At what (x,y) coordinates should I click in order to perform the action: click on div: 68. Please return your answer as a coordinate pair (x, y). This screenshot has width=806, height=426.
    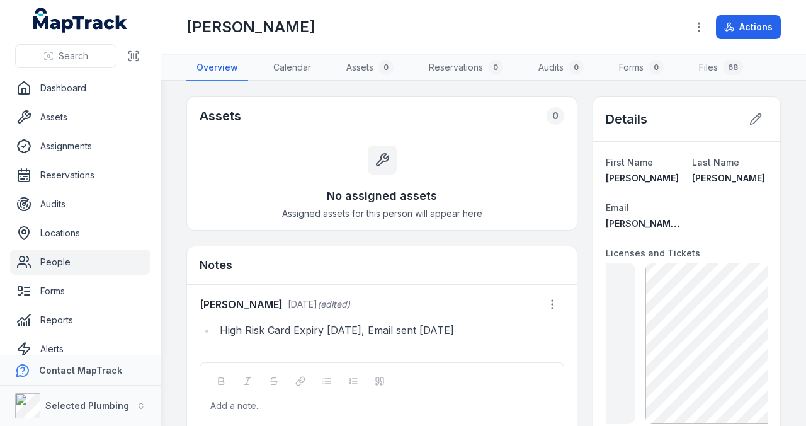
    Looking at the image, I should click on (733, 67).